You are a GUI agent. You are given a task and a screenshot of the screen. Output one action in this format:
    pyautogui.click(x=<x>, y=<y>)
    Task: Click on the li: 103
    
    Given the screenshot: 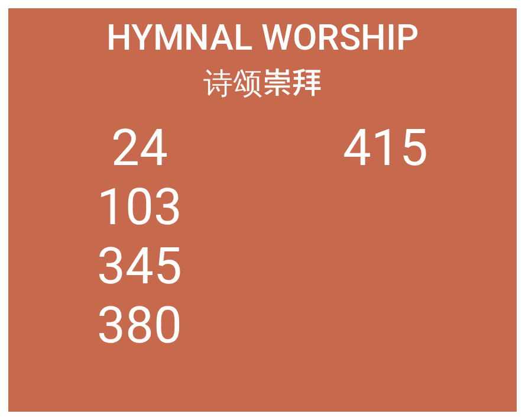 What is the action you would take?
    pyautogui.click(x=139, y=207)
    